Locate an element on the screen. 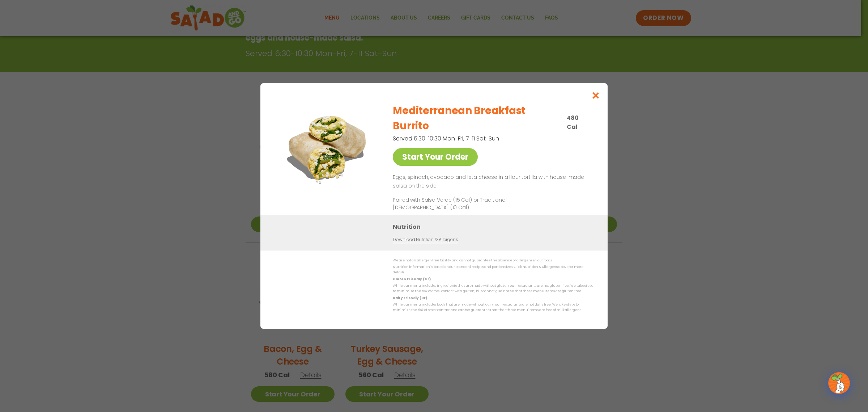 The height and width of the screenshot is (412, 868). img: Featured product photo for Mediterranean Breakfast Burrito is located at coordinates (327, 148).